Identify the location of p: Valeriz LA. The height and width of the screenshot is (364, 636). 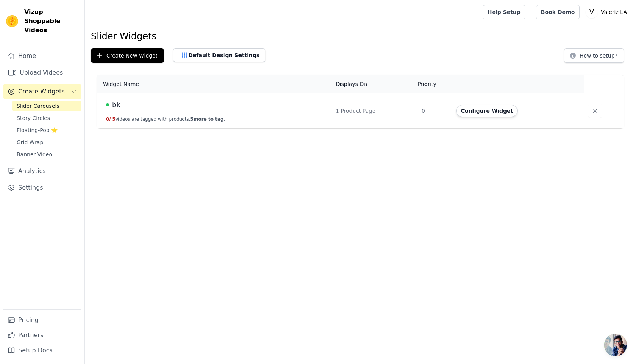
(614, 12).